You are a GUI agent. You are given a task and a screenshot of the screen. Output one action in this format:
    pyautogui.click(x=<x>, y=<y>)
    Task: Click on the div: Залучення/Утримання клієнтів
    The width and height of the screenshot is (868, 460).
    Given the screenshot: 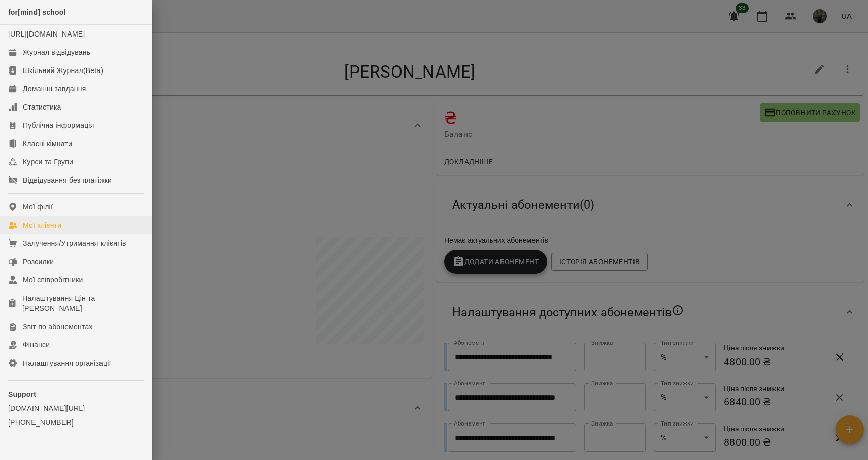 What is the action you would take?
    pyautogui.click(x=75, y=244)
    